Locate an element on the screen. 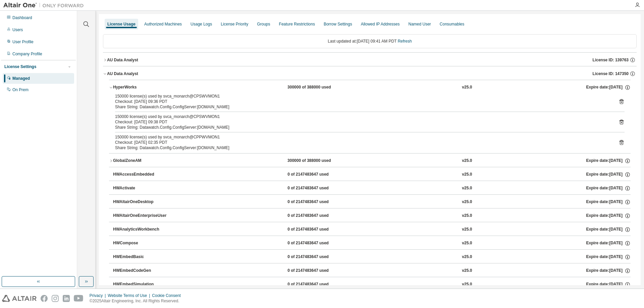  p: © 2025 Altair Engineering, Inc. All Rights Reserved. is located at coordinates (137, 301).